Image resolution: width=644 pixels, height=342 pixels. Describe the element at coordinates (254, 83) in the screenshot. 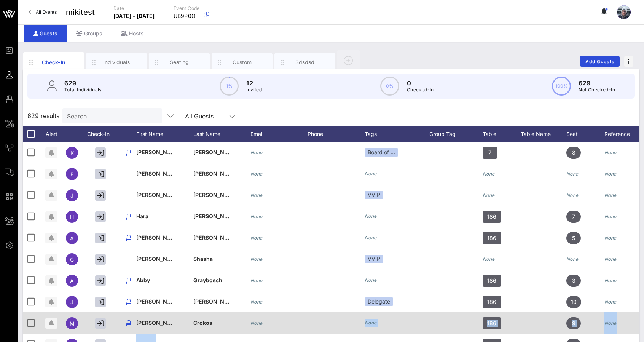

I see `p: 12` at that location.